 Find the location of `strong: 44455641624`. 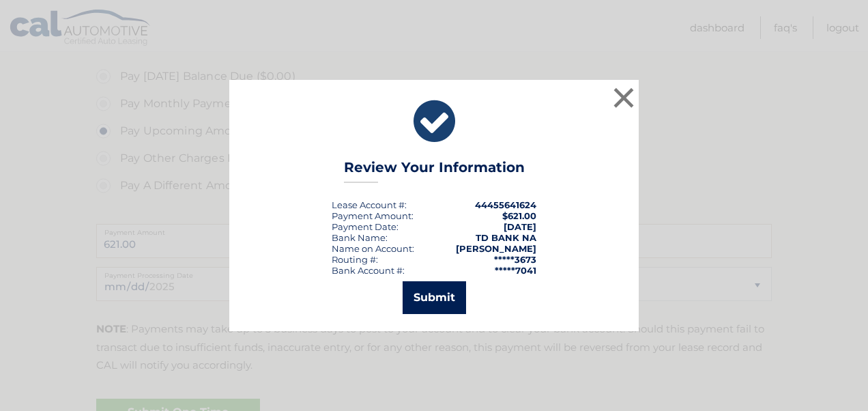

strong: 44455641624 is located at coordinates (506, 205).